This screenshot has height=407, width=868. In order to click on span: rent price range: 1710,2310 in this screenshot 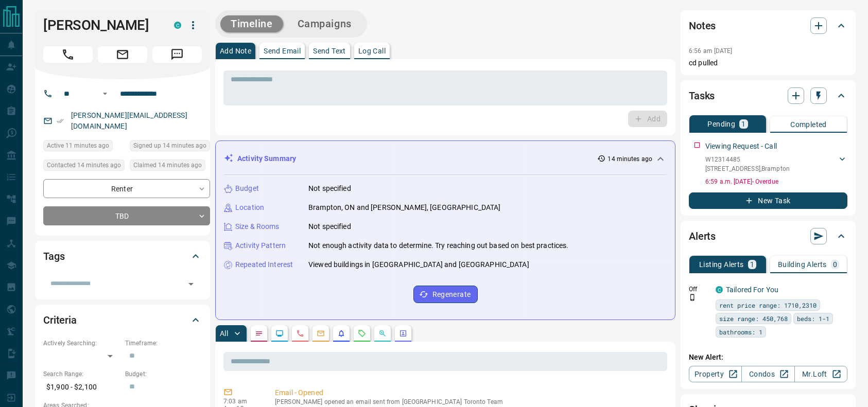, I will do `click(767, 306)`.